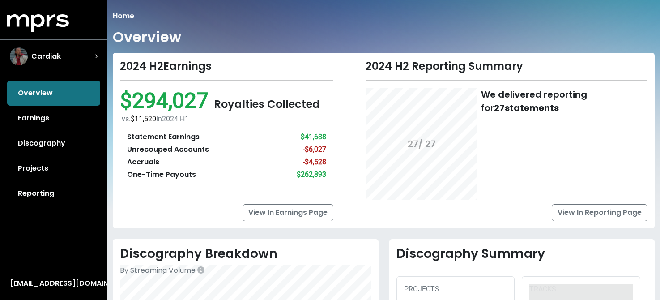 The height and width of the screenshot is (300, 660). I want to click on a: mprs logo, so click(38, 22).